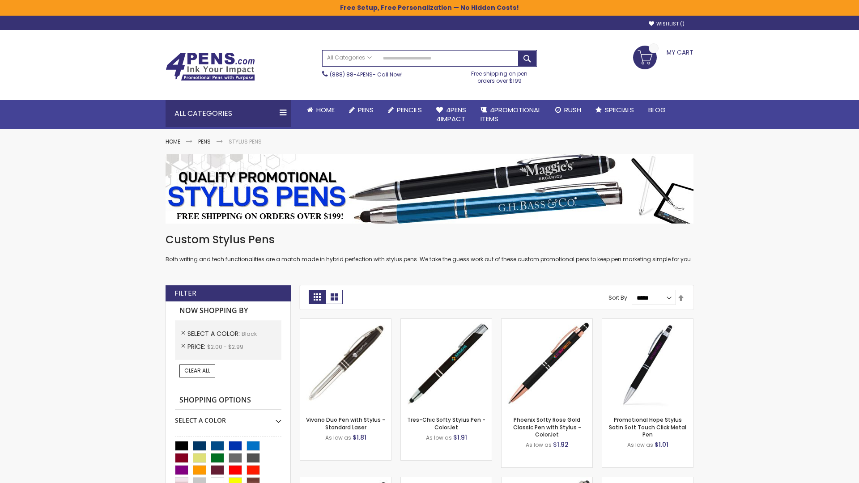 This screenshot has width=859, height=483. What do you see at coordinates (409, 110) in the screenshot?
I see `span: Pencils` at bounding box center [409, 110].